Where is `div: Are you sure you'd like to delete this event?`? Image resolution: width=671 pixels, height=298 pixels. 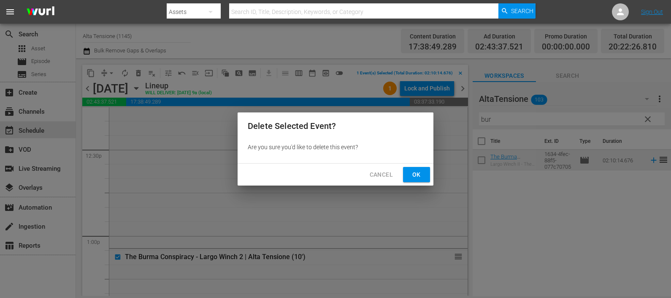
div: Are you sure you'd like to delete this event? is located at coordinates (336, 147).